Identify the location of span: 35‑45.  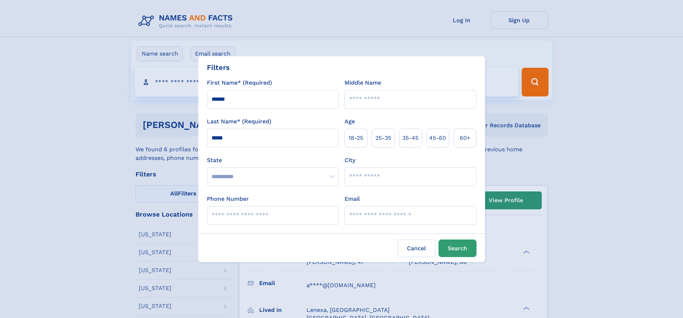
(410, 138).